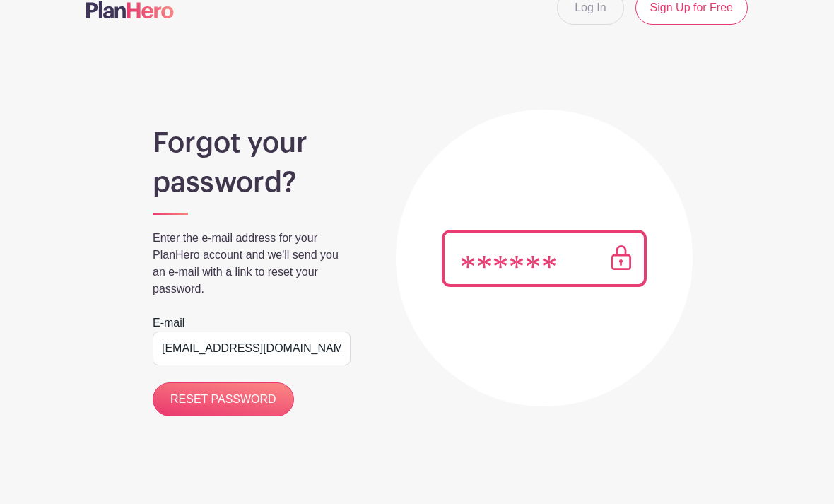 This screenshot has width=834, height=504. I want to click on input: e.g. julie@eventco.com, so click(251, 348).